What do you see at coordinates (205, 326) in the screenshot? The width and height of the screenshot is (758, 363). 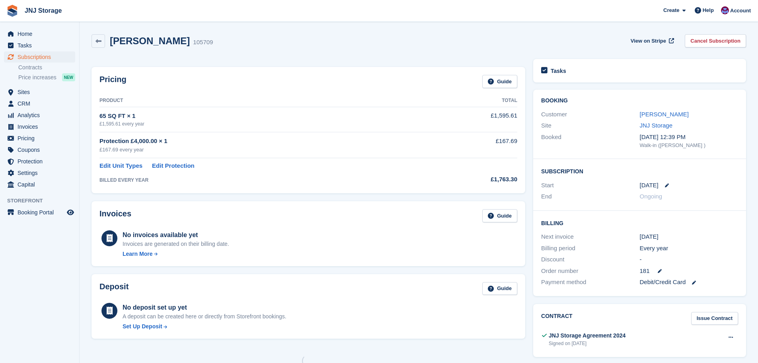 I see `a: Set Up Deposit` at bounding box center [205, 326].